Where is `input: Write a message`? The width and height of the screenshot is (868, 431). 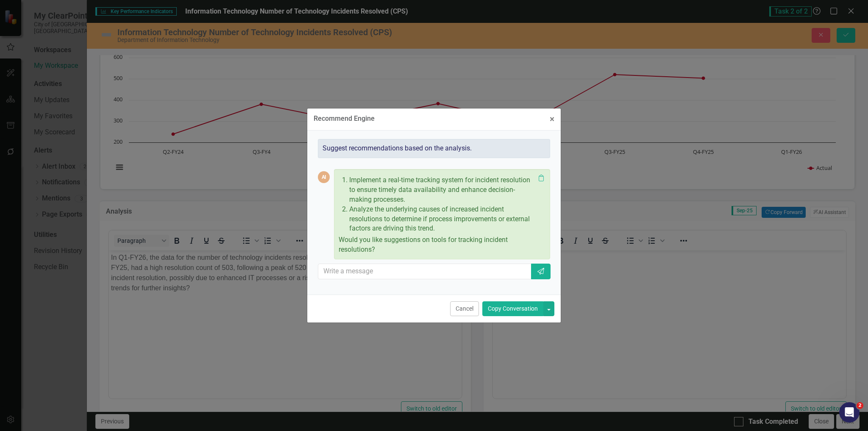
input: Write a message is located at coordinates (425, 271).